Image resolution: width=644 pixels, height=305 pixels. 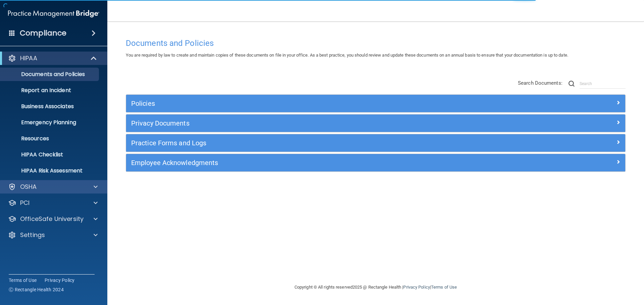 I want to click on img: ic-search.3b580494.png, so click(x=571, y=84).